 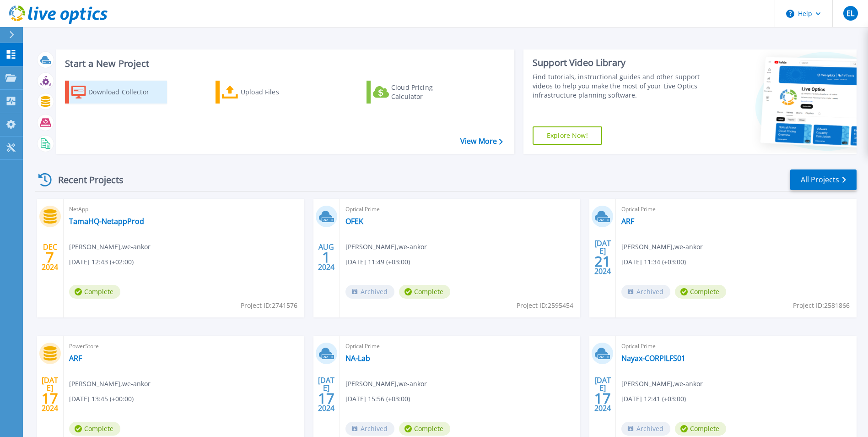 What do you see at coordinates (850, 13) in the screenshot?
I see `span: EL` at bounding box center [850, 13].